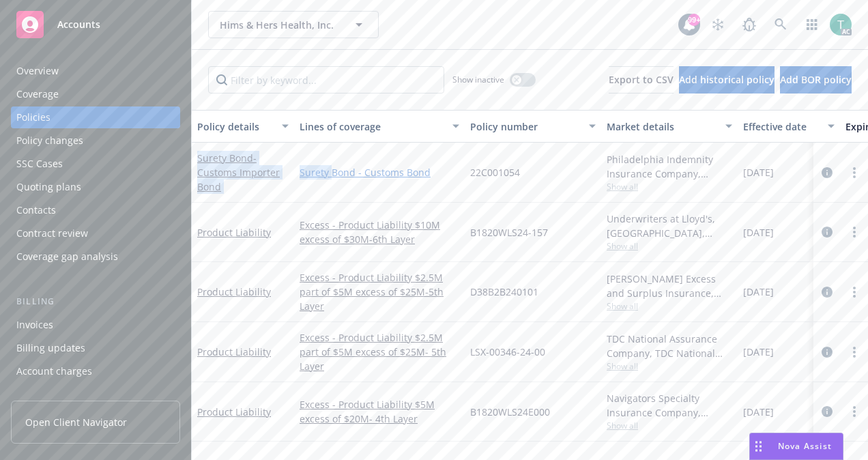 The image size is (868, 460). What do you see at coordinates (243, 126) in the screenshot?
I see `button: Policy details` at bounding box center [243, 126].